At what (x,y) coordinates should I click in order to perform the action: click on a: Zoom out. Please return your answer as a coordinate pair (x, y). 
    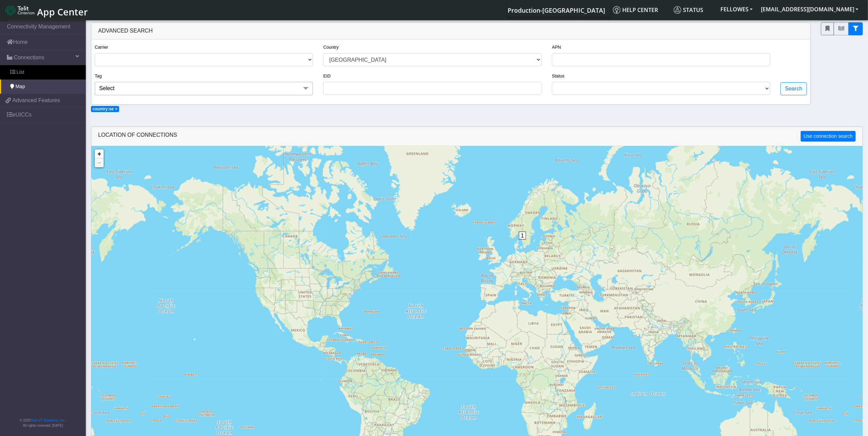
    Looking at the image, I should click on (99, 163).